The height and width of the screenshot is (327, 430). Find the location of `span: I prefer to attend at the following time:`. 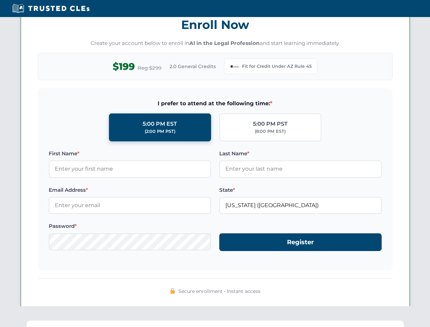

span: I prefer to attend at the following time: is located at coordinates (215, 104).